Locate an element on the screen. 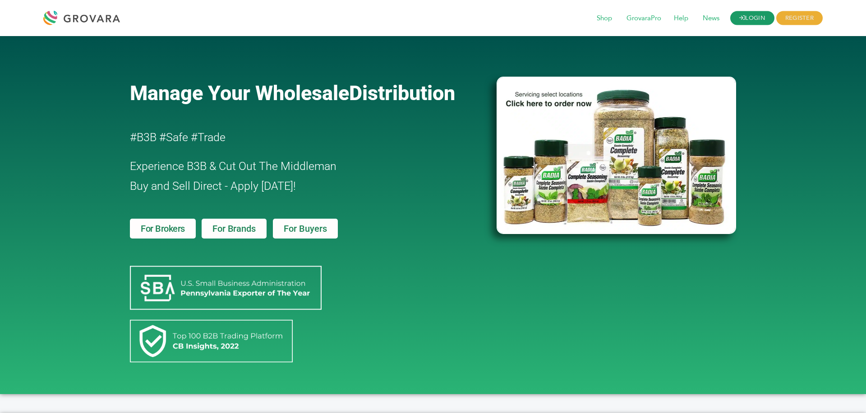  a: GrovaraPro is located at coordinates (644, 18).